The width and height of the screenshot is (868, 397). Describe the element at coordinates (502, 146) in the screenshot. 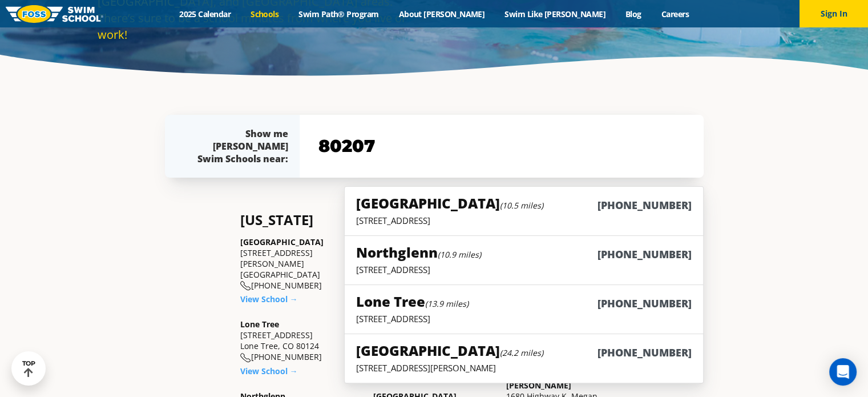

I see `input: YOUR ZIP CODE` at that location.